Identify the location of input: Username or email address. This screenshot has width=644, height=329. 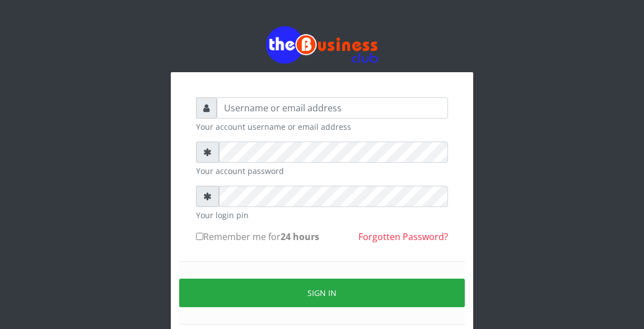
(332, 108).